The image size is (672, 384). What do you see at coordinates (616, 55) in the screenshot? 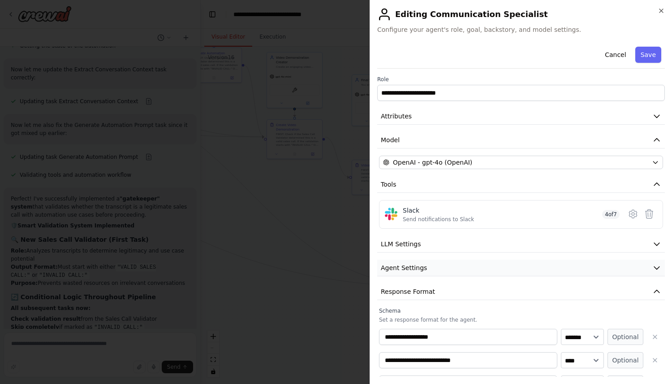
I see `button: Cancel` at bounding box center [616, 55].